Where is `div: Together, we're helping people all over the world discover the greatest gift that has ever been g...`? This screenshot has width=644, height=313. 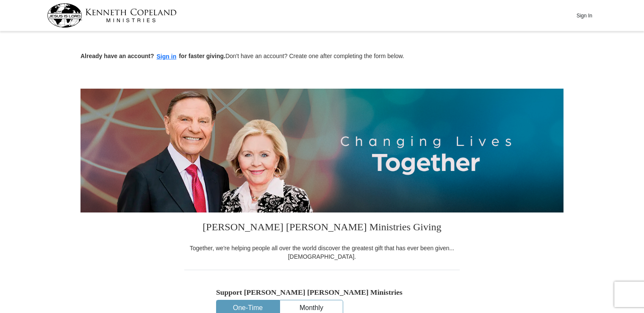 div: Together, we're helping people all over the world discover the greatest gift that has ever been g... is located at coordinates (322, 252).